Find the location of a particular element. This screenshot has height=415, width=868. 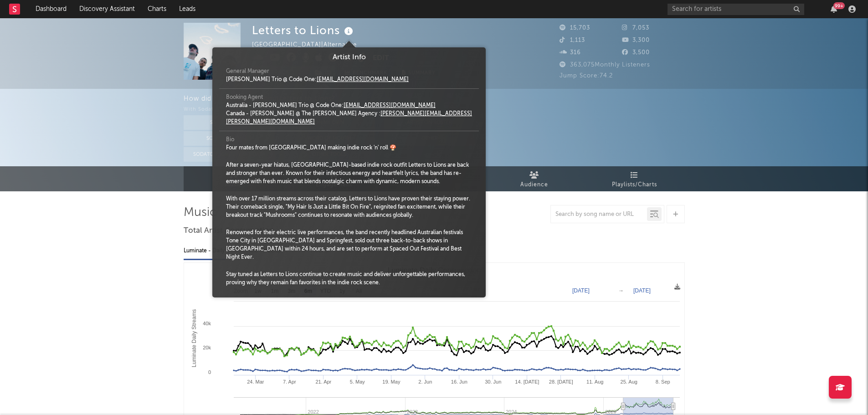

text: 2. Jun is located at coordinates (425, 382).